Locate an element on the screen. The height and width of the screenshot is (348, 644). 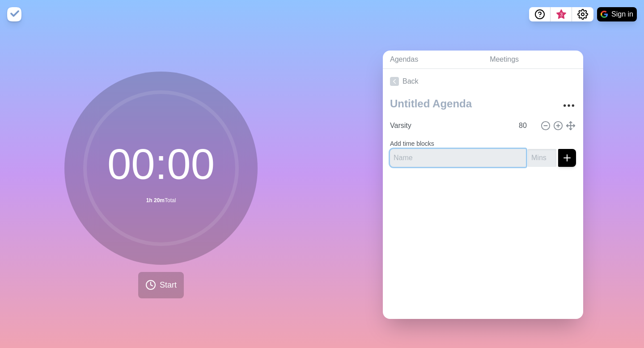
img: google logo is located at coordinates (604, 14).